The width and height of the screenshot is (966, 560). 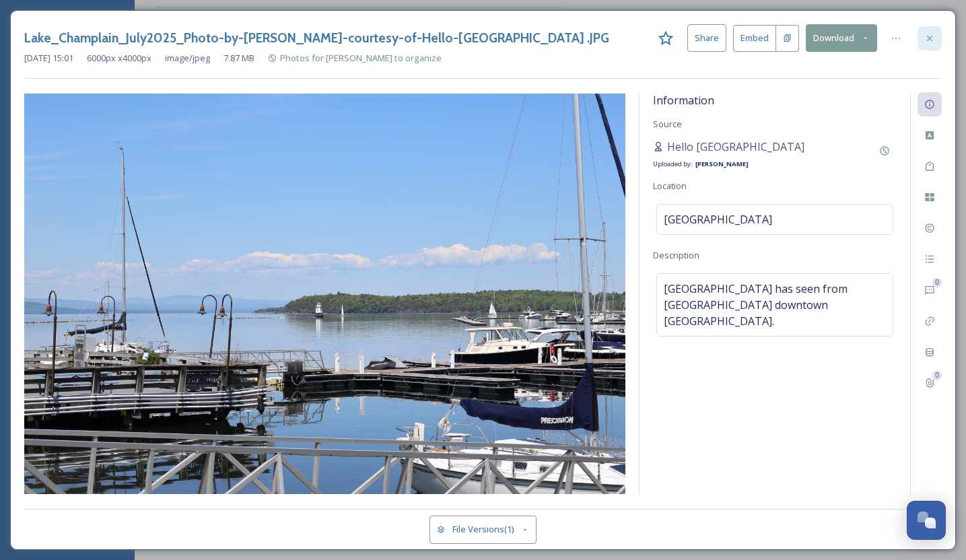 I want to click on button: File Versions(1), so click(x=483, y=529).